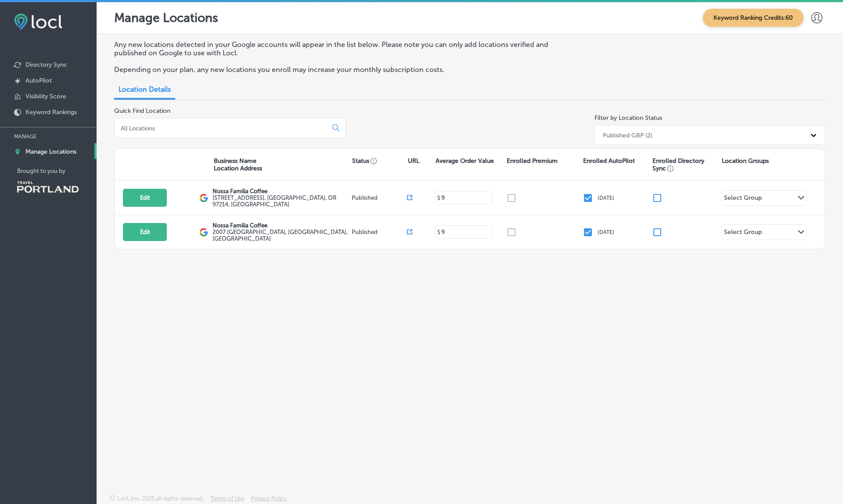 The image size is (843, 504). What do you see at coordinates (629, 118) in the screenshot?
I see `label: Filter by Location Status` at bounding box center [629, 118].